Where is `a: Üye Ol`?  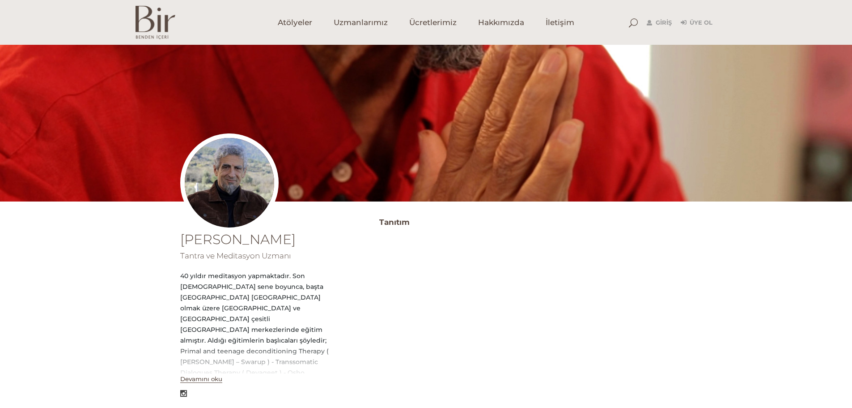
a: Üye Ol is located at coordinates (697, 23).